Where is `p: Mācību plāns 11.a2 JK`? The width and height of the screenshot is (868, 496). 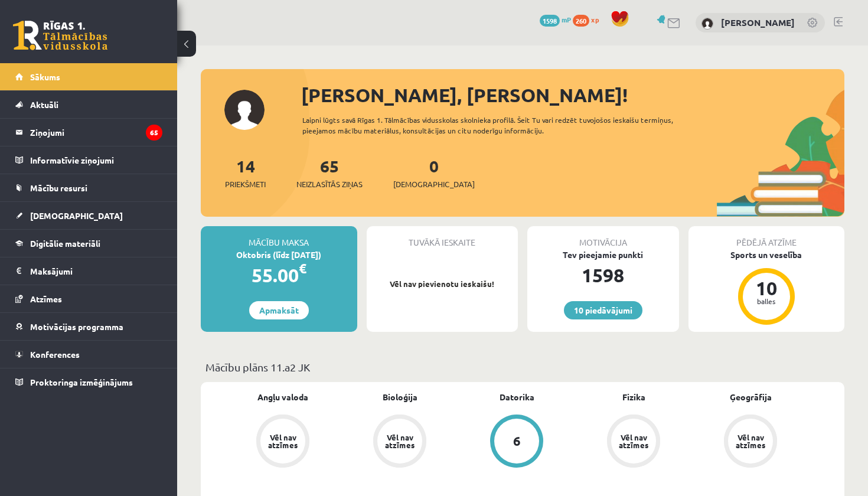
p: Mācību plāns 11.a2 JK is located at coordinates (523, 367).